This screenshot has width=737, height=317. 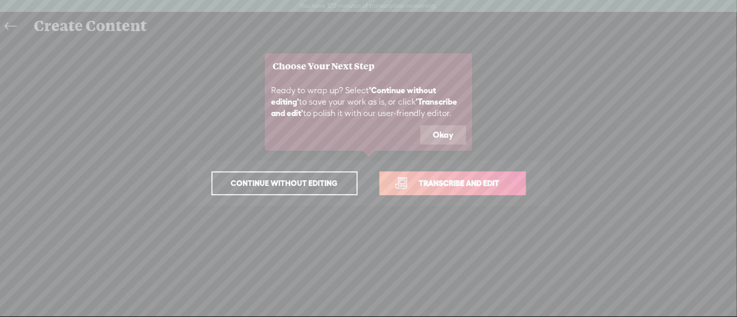 I want to click on b: 'Continue without editing', so click(x=354, y=96).